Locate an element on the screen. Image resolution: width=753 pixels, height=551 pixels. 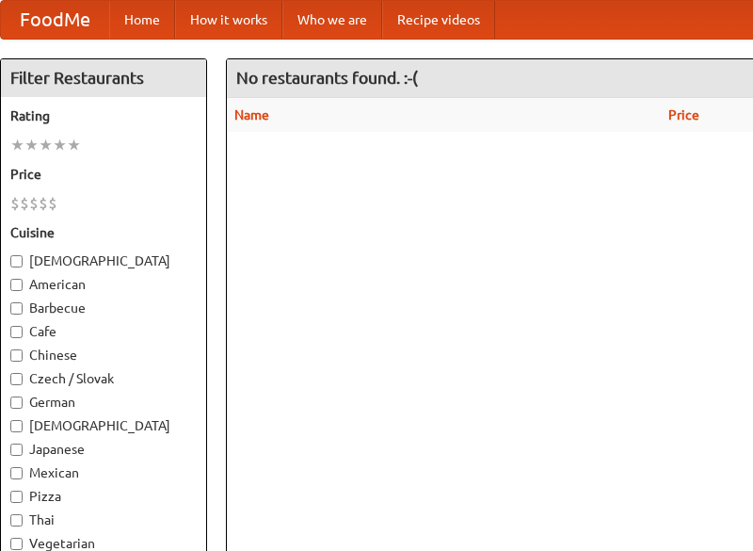
h5: Price is located at coordinates (104, 174).